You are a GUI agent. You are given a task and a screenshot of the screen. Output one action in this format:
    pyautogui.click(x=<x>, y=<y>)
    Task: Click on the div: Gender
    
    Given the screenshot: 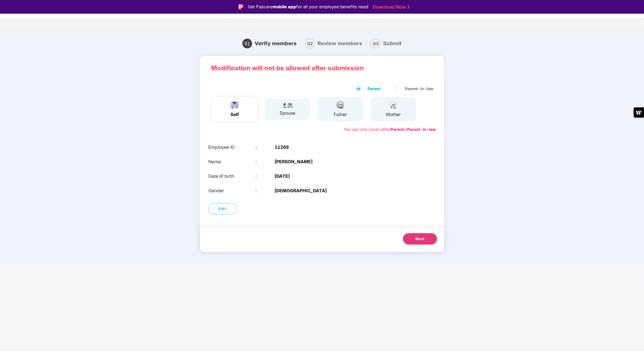 What is the action you would take?
    pyautogui.click(x=232, y=191)
    